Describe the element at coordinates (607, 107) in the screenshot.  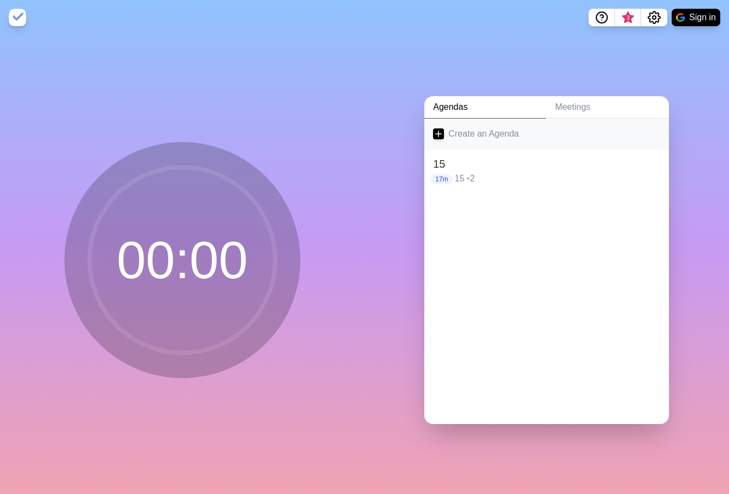
I see `a: Meetings` at that location.